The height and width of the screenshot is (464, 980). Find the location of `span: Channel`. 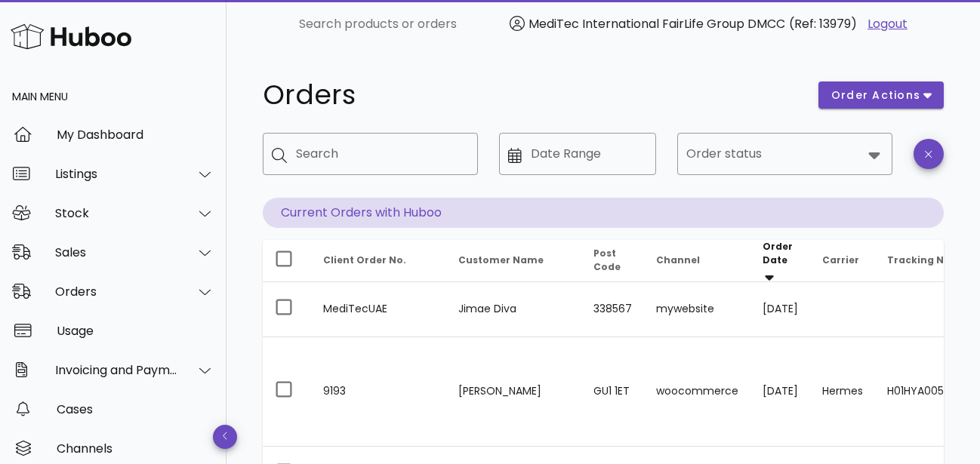

span: Channel is located at coordinates (678, 259).